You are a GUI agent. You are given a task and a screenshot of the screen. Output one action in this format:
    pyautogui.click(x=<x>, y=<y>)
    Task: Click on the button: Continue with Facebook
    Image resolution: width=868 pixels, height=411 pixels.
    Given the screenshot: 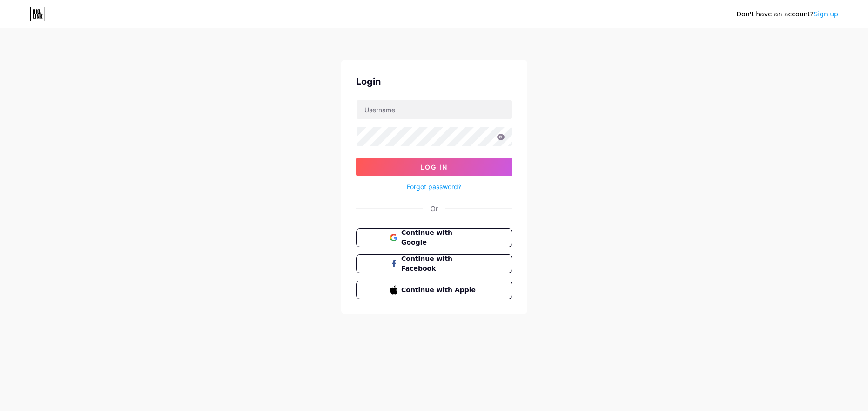 What is the action you would take?
    pyautogui.click(x=434, y=263)
    